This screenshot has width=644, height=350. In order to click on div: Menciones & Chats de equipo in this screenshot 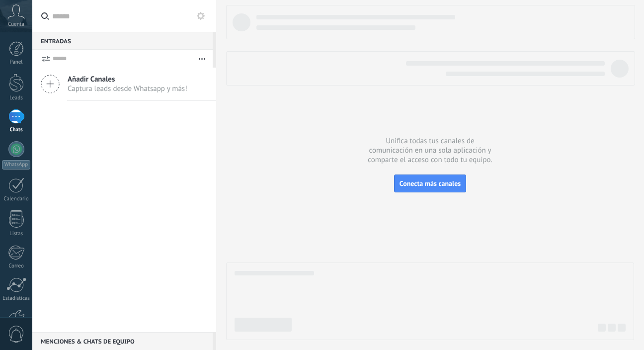, I will do `click(122, 341)`.